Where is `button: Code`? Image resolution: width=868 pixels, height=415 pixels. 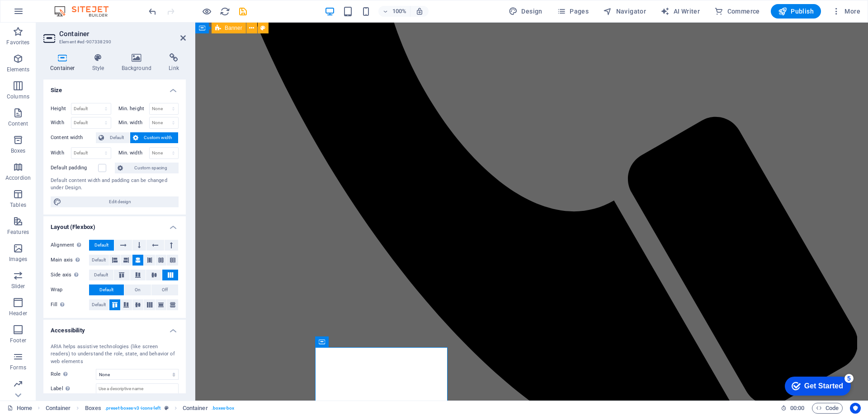
button: Code is located at coordinates (828, 409).